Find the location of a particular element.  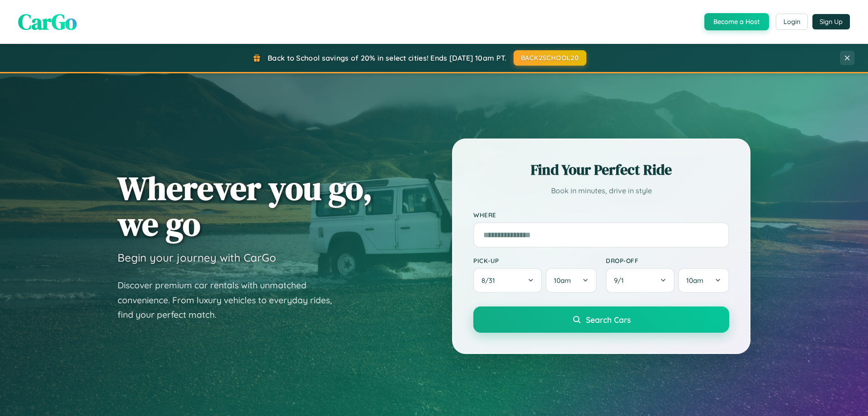

label: Pick-up is located at coordinates (535, 260).